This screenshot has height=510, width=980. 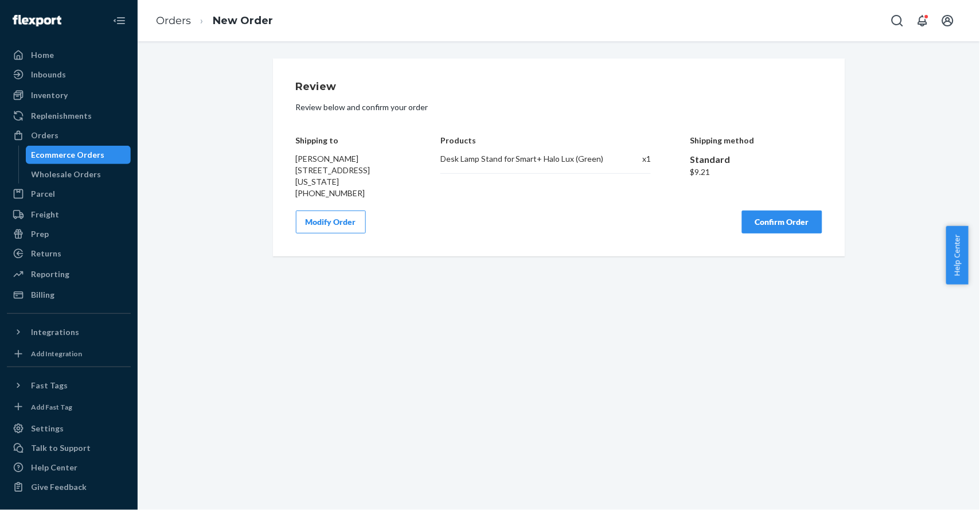 What do you see at coordinates (78, 155) in the screenshot?
I see `a: Ecommerce Orders` at bounding box center [78, 155].